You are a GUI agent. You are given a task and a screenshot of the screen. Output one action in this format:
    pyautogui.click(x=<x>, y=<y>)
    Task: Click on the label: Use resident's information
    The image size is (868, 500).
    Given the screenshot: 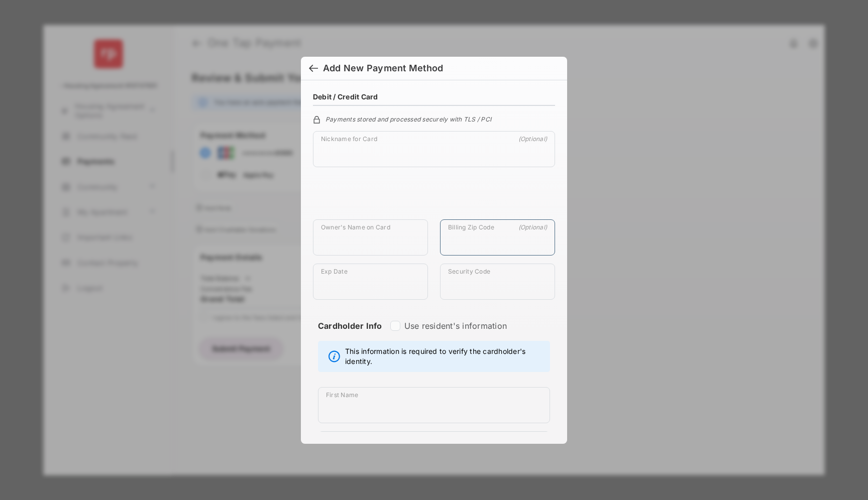 What is the action you would take?
    pyautogui.click(x=456, y=326)
    